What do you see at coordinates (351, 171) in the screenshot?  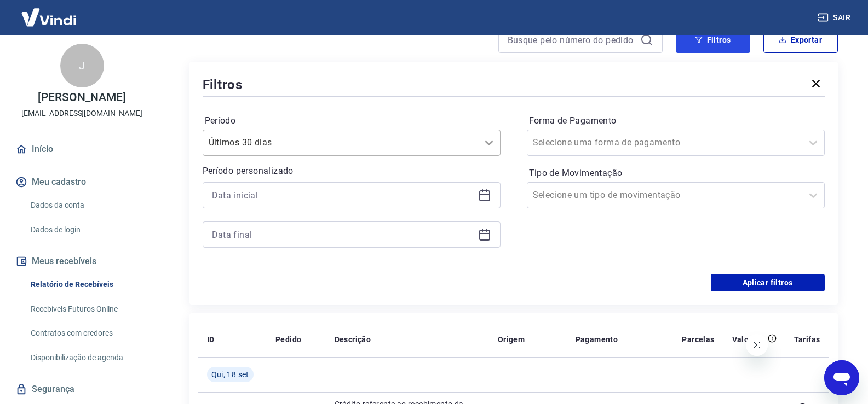 I see `p: Período personalizado` at bounding box center [351, 171].